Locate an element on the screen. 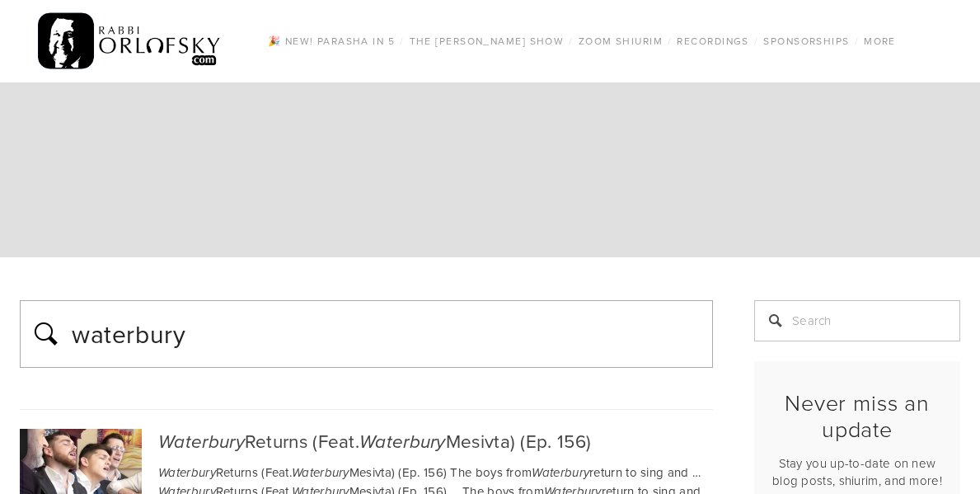 This screenshot has height=494, width=980. span: Returns (Feat. Mesivta) (Ep. 156) The boys from return to sing and is located at coordinates (423, 472).